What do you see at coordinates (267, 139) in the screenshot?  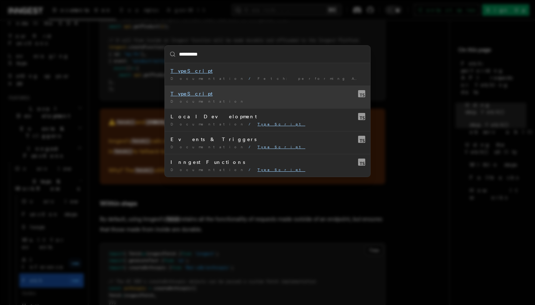 I see `div: Events & Triggers` at bounding box center [267, 139].